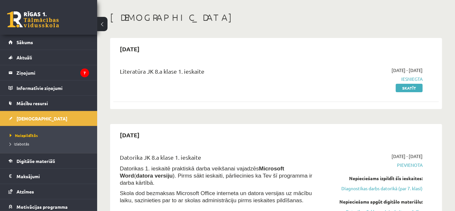  I want to click on a: Atzīmes, so click(49, 191).